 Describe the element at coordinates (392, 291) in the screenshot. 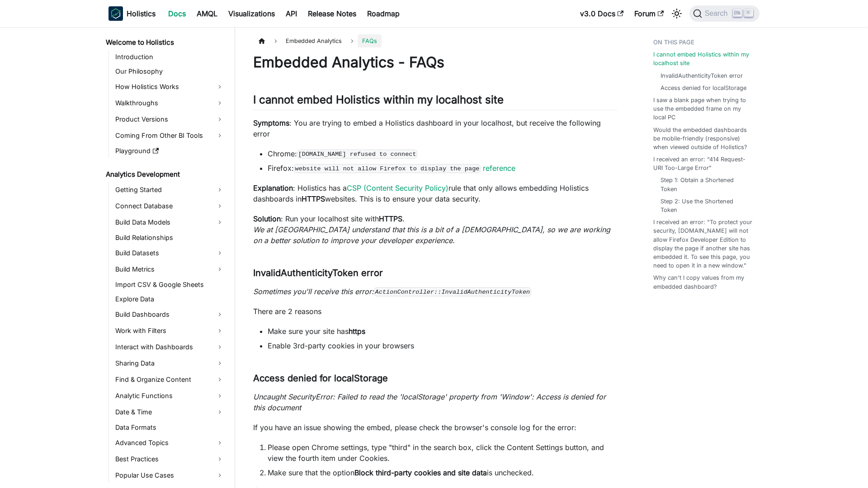

I see `em: Sometimes you'll receive this error:` at that location.